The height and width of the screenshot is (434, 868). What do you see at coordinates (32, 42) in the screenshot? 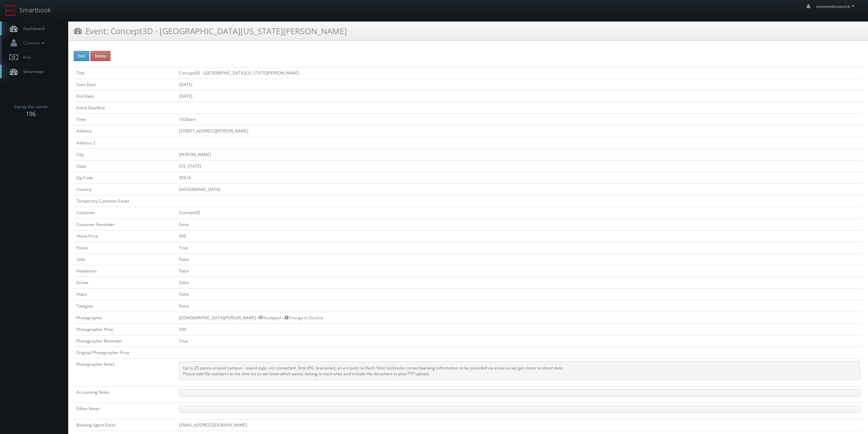
I see `span: Contacts` at bounding box center [32, 42].